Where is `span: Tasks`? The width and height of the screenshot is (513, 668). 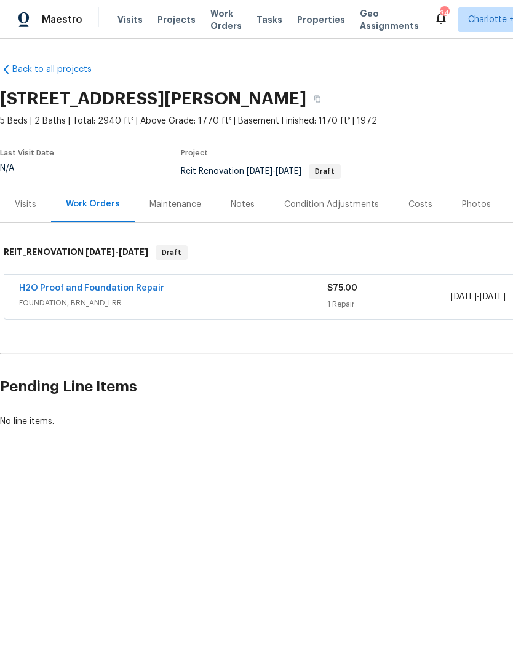 span: Tasks is located at coordinates (269, 20).